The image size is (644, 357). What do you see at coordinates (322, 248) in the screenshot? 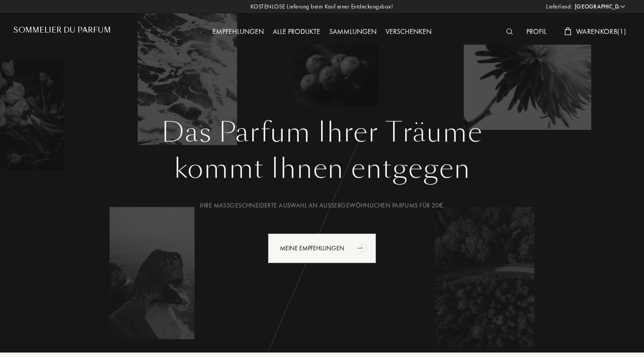
I see `a: Meine Empfehlungenanimation` at bounding box center [322, 248].